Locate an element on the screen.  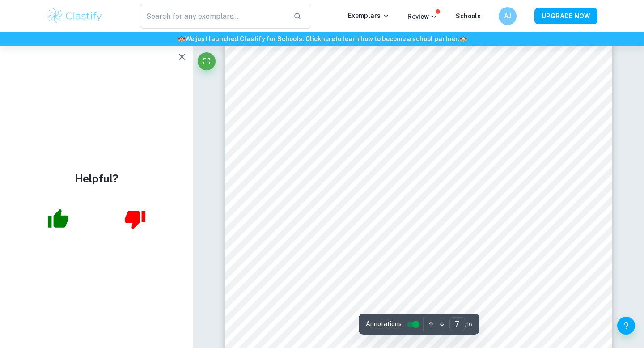
button: AJ is located at coordinates (508, 16).